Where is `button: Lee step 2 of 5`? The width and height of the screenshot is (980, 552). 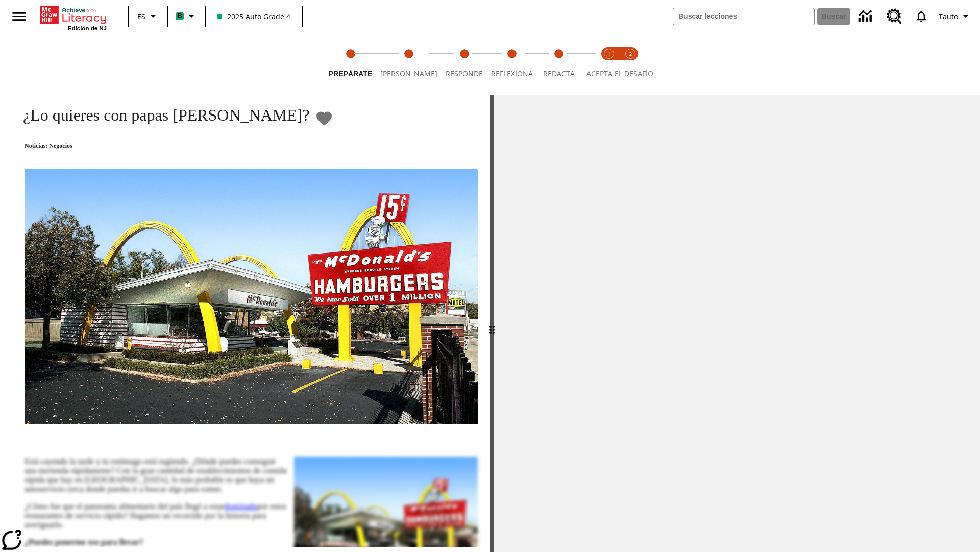
button: Lee step 2 of 5 is located at coordinates (409, 63).